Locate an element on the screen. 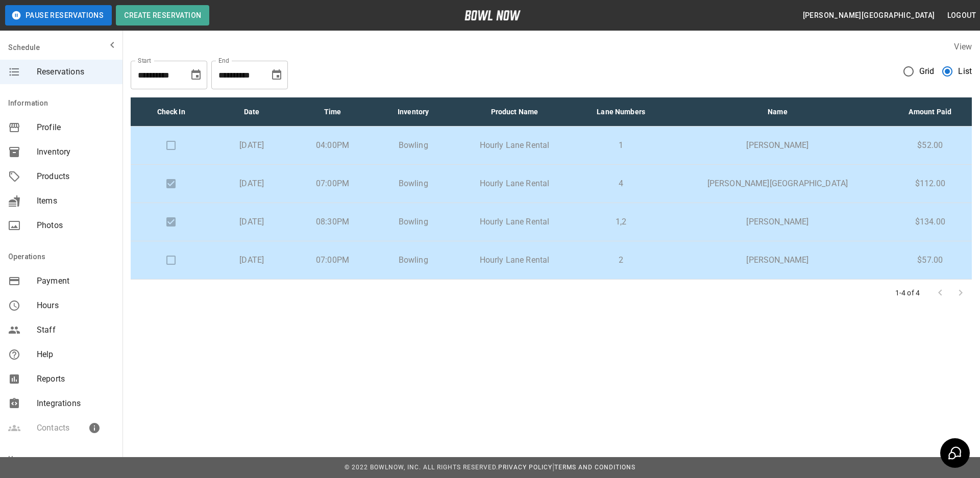 The height and width of the screenshot is (478, 980). a: Privacy Policy is located at coordinates (525, 467).